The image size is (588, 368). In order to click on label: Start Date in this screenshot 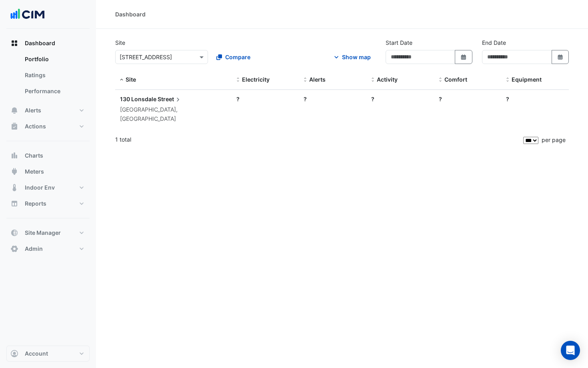, I will do `click(399, 42)`.